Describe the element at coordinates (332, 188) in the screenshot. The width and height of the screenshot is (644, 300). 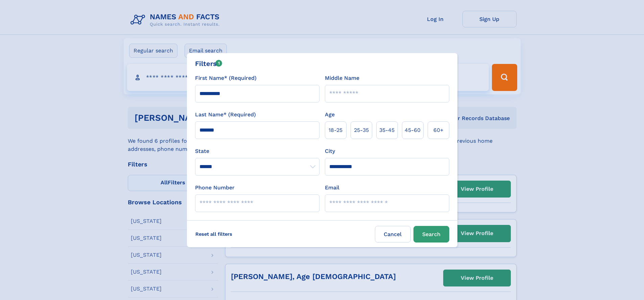
I see `label: Email` at that location.